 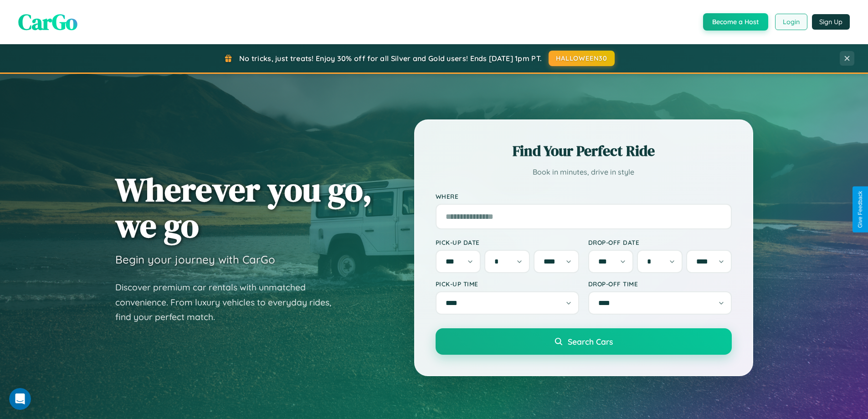 What do you see at coordinates (584, 196) in the screenshot?
I see `label: Where` at bounding box center [584, 196].